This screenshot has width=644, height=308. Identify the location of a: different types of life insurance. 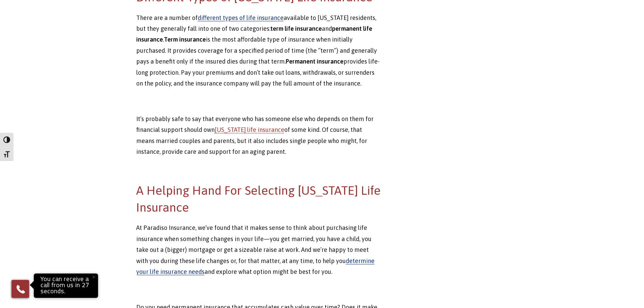
(241, 17).